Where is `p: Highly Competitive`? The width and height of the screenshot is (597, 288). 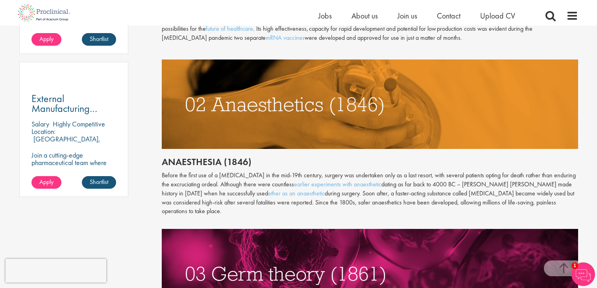
p: Highly Competitive is located at coordinates (79, 124).